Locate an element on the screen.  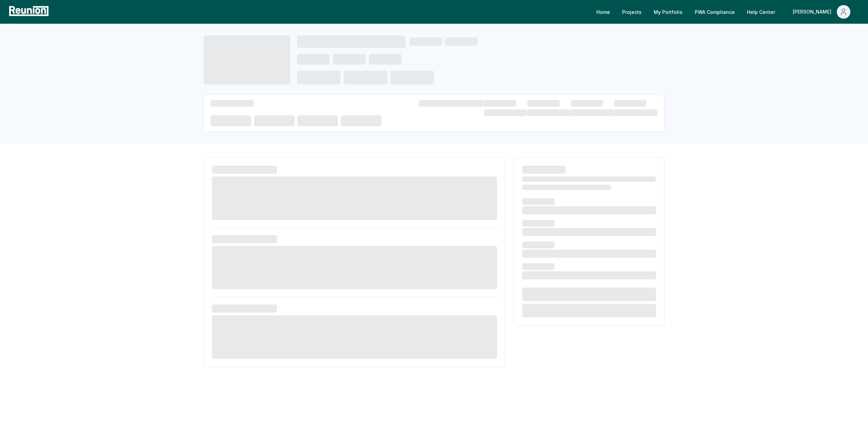
a: My Portfolio is located at coordinates (668, 12).